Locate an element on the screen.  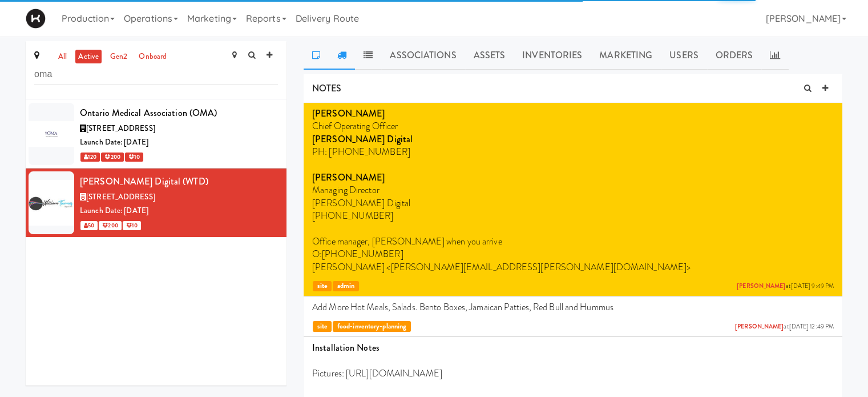
span: 50 is located at coordinates (89, 226).